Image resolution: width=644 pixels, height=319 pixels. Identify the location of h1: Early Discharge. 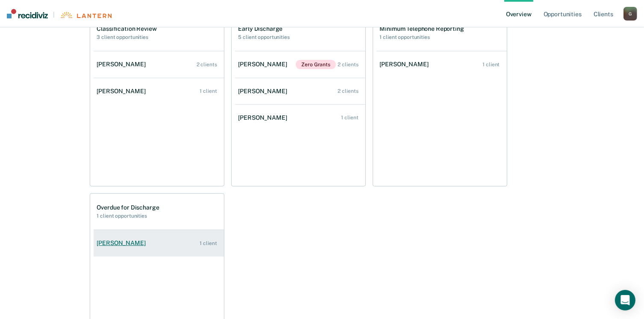
(264, 29).